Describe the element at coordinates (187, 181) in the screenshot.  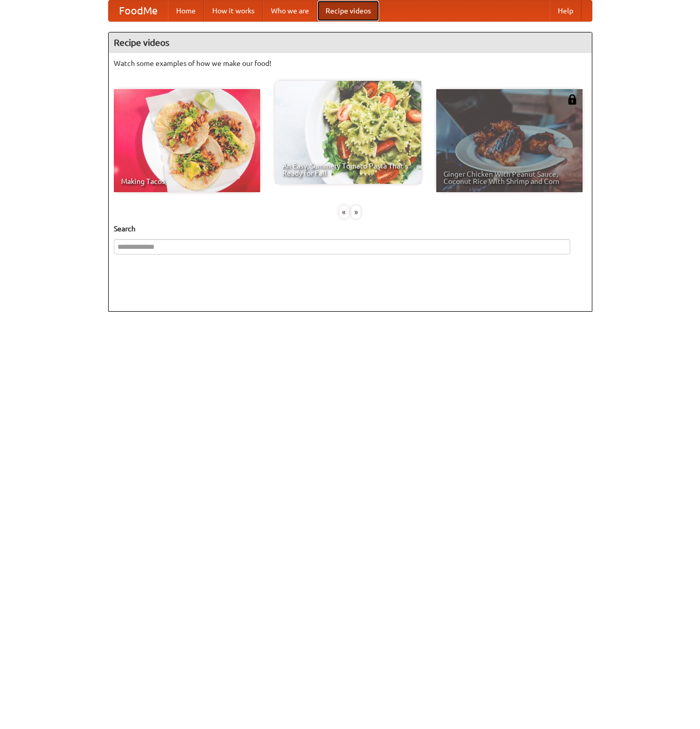
I see `span: Making Tacos` at that location.